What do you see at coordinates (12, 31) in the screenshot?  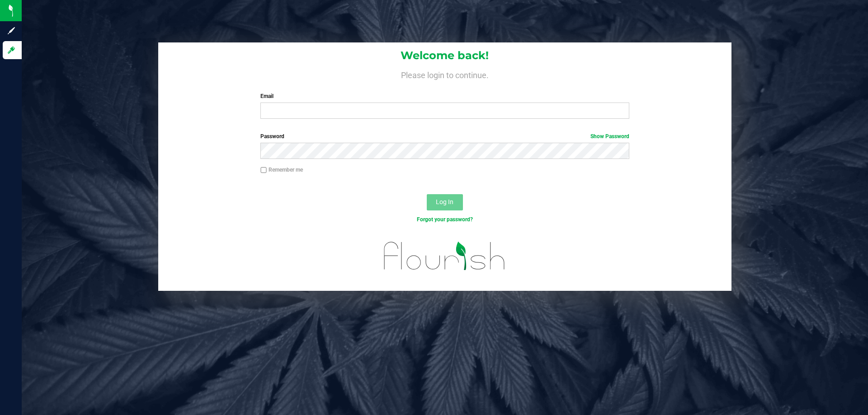 I see `inline-svg: Sign up` at bounding box center [12, 31].